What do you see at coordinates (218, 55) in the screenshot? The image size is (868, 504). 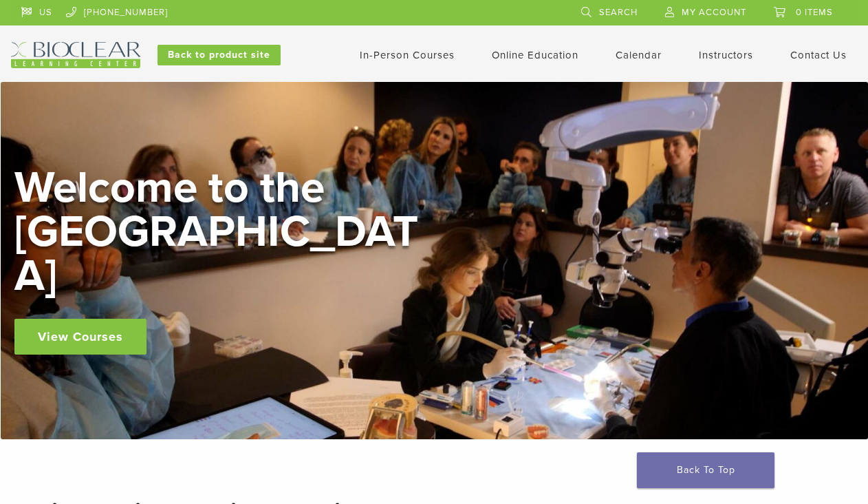 I see `a: Back to product site` at bounding box center [218, 55].